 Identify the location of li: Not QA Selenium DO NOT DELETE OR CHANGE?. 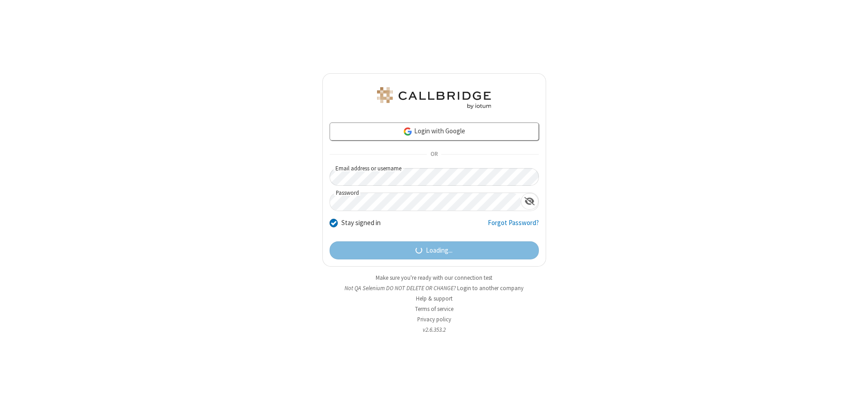
(434, 288).